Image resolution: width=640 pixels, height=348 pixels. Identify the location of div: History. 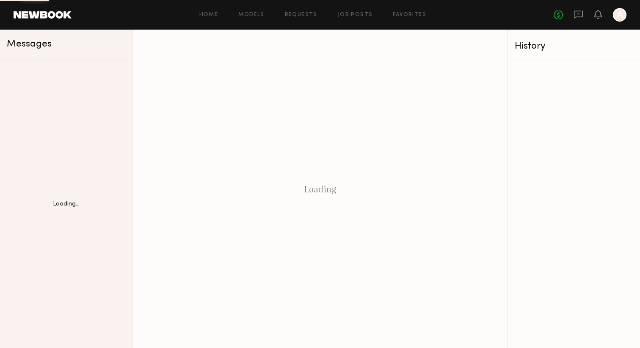
(574, 46).